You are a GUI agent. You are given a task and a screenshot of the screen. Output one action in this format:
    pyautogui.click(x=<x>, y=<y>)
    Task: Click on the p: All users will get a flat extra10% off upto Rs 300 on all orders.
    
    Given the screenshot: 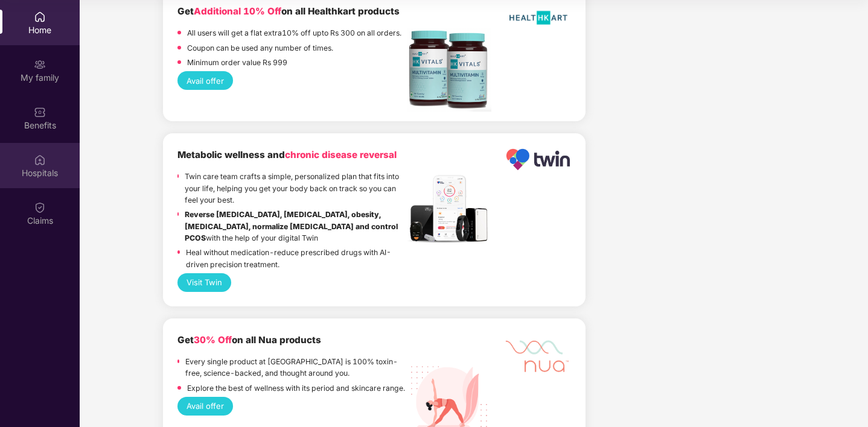 What is the action you would take?
    pyautogui.click(x=294, y=32)
    